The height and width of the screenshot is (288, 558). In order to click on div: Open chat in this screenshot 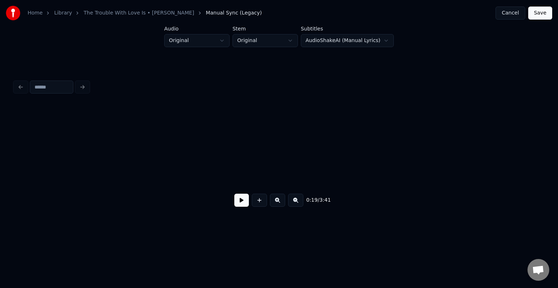, I will do `click(538, 270)`.